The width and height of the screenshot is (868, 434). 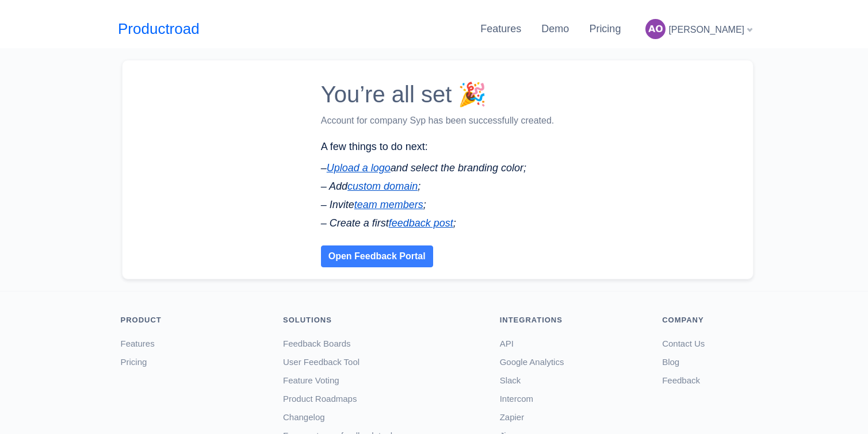 I want to click on a: Product Roadmaps, so click(x=319, y=398).